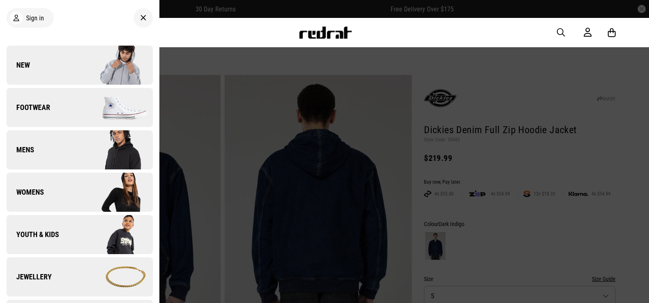 The height and width of the screenshot is (303, 649). What do you see at coordinates (80, 65) in the screenshot?
I see `a: New Company` at bounding box center [80, 65].